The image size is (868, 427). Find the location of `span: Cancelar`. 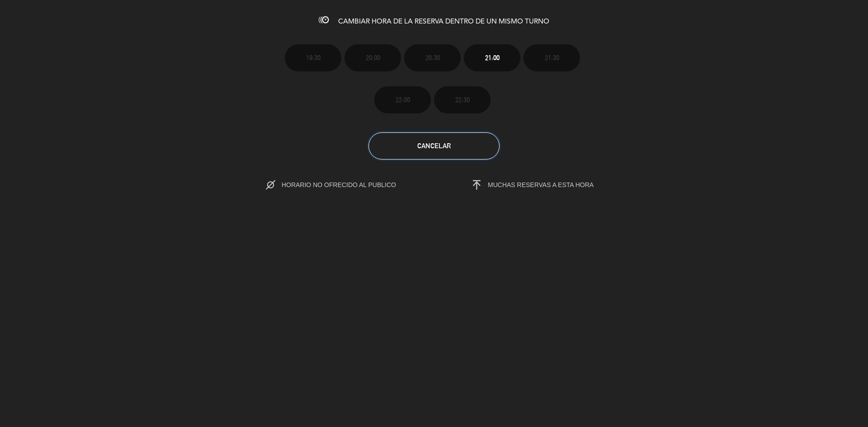

span: Cancelar is located at coordinates (434, 146).